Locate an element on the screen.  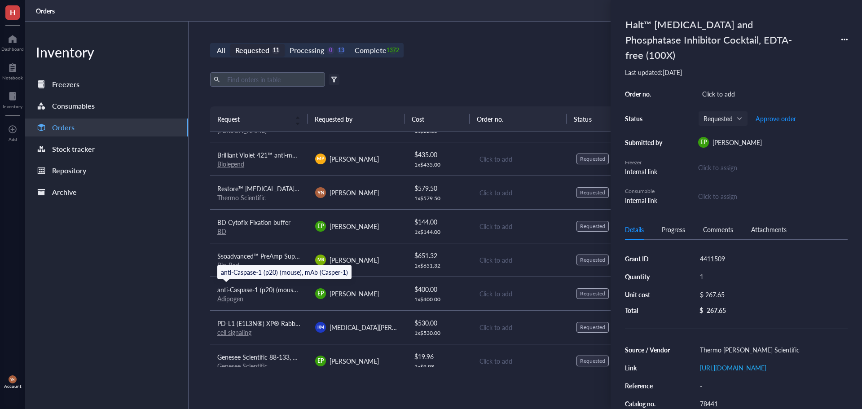
span: Requested is located at coordinates (722, 119).